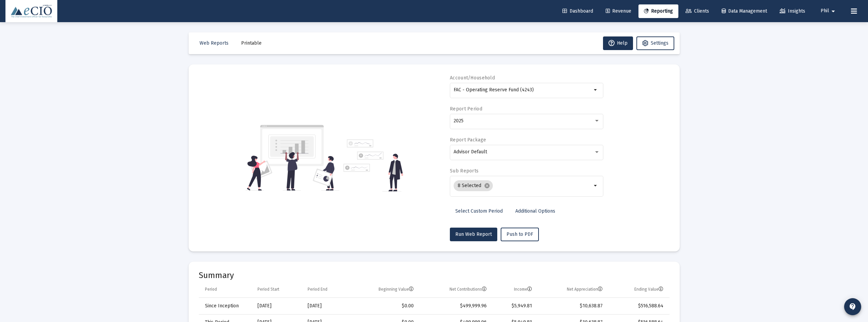 The width and height of the screenshot is (868, 322). Describe the element at coordinates (384, 289) in the screenshot. I see `td: Column Beginning Value` at that location.